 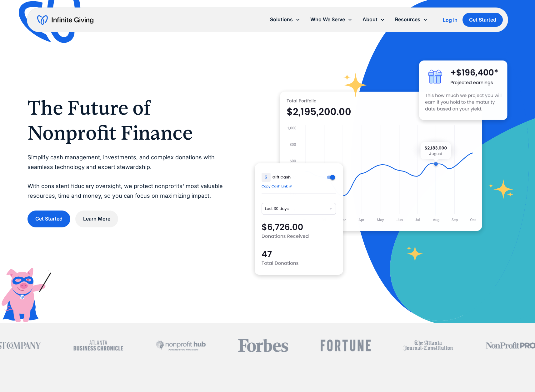 I want to click on a: Log In, so click(x=450, y=20).